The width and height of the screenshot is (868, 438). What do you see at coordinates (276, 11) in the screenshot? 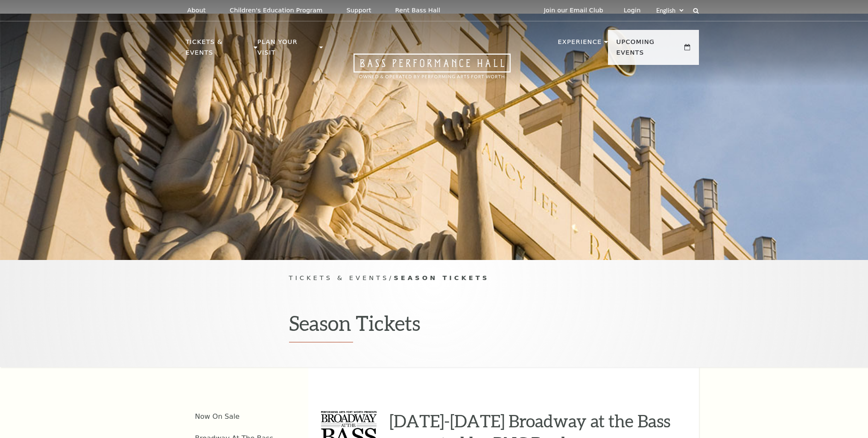
I see `p: Children's Education Program` at bounding box center [276, 11].